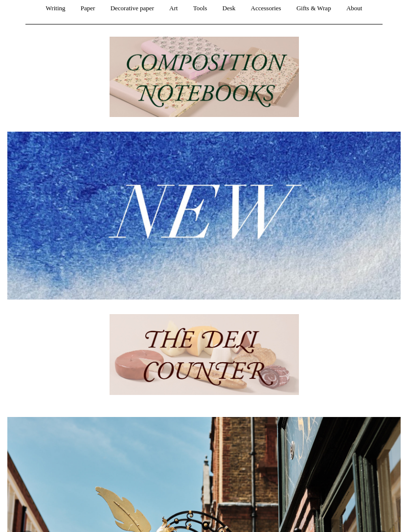 This screenshot has width=408, height=532. Describe the element at coordinates (204, 216) in the screenshot. I see `img: New.jpg__PID:f73bdf93-380a-4a35-bcfe-7823039498e1` at that location.